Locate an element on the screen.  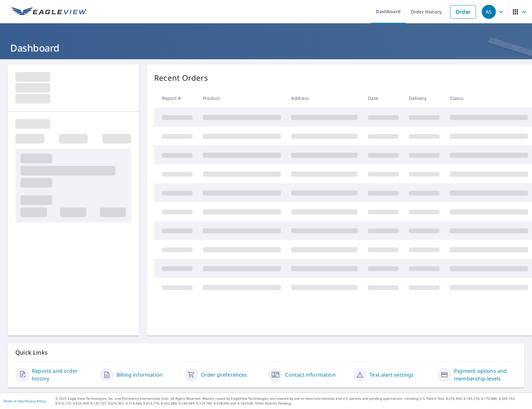
p: Recent Orders is located at coordinates (181, 78).